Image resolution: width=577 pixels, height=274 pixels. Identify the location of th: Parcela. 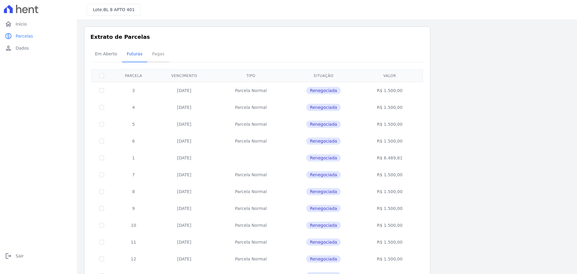
(134, 75).